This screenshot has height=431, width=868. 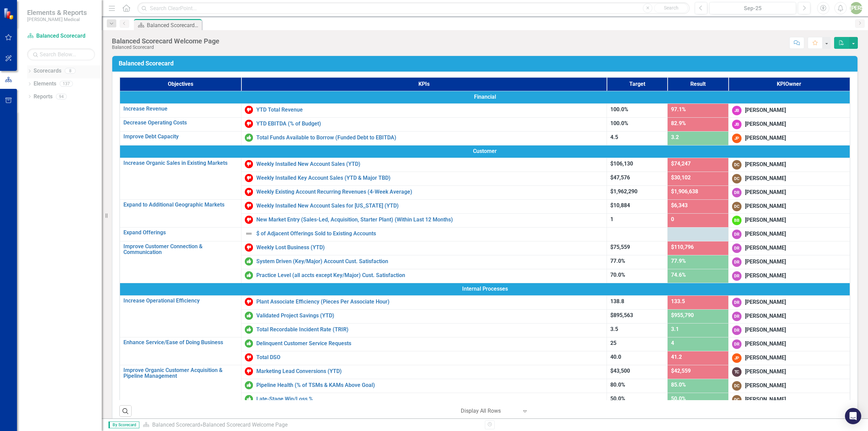 I want to click on a: Increase Operational Efficiency, so click(x=181, y=301).